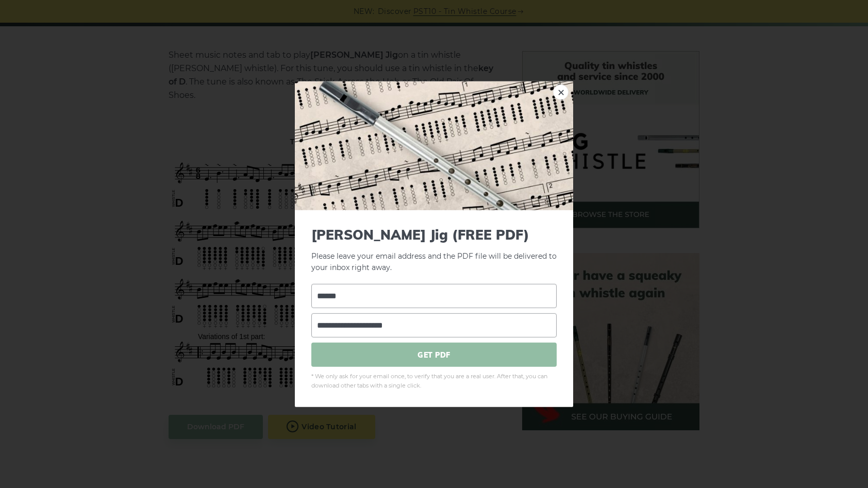  I want to click on img: Tin Whistle Tab Preview, so click(434, 145).